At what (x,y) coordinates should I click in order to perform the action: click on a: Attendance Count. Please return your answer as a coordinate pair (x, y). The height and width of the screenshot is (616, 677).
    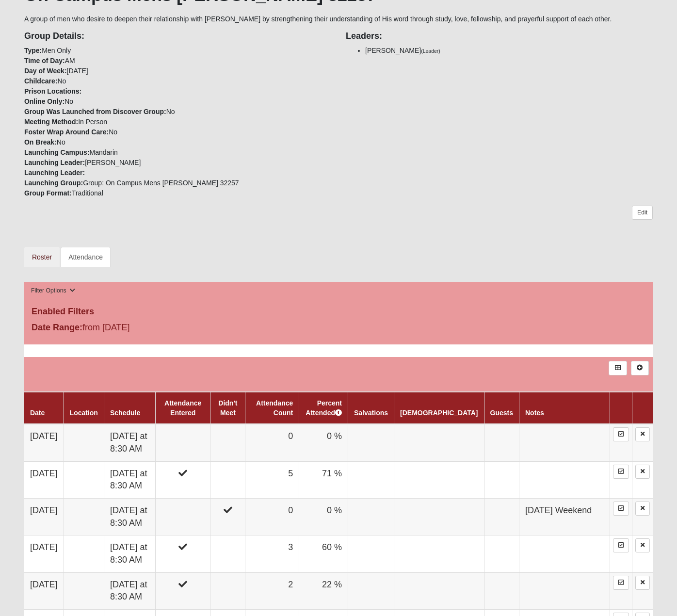
    Looking at the image, I should click on (274, 408).